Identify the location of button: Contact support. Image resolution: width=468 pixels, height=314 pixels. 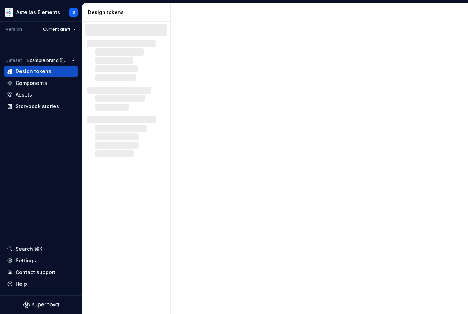
(41, 272).